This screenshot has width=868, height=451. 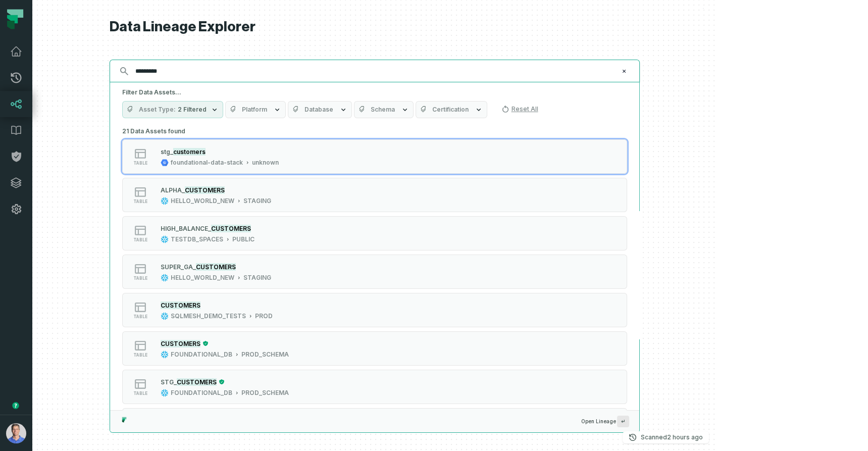 I want to click on span: Certification, so click(x=450, y=109).